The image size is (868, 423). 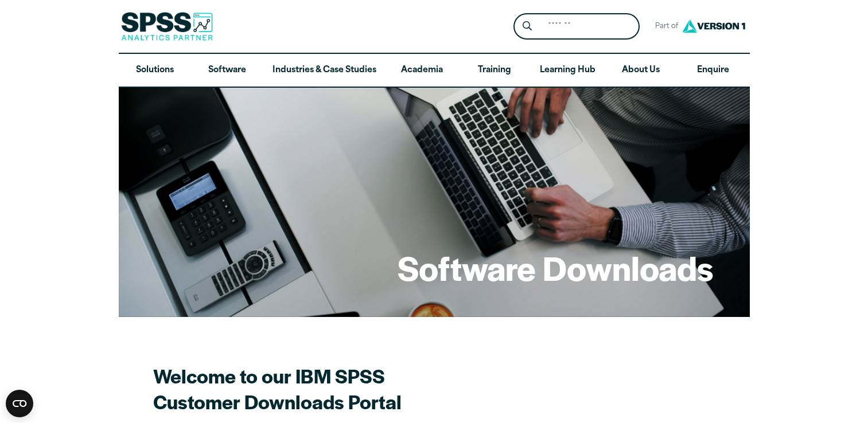 What do you see at coordinates (155, 71) in the screenshot?
I see `a: Solutions` at bounding box center [155, 71].